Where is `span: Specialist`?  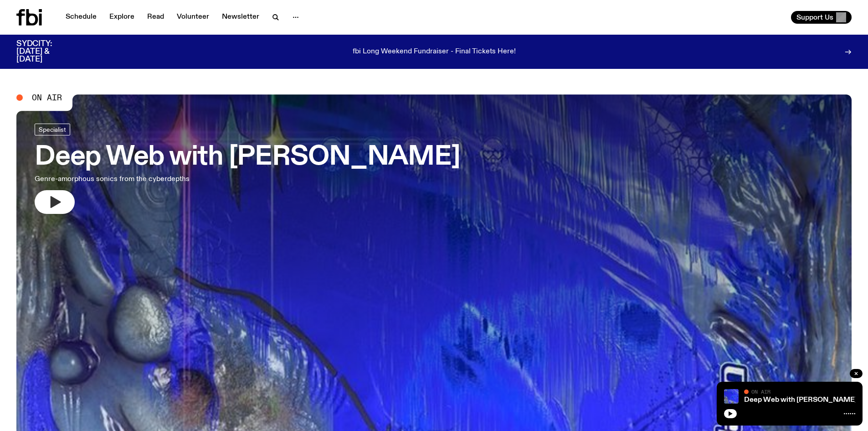
span: Specialist is located at coordinates (53, 130).